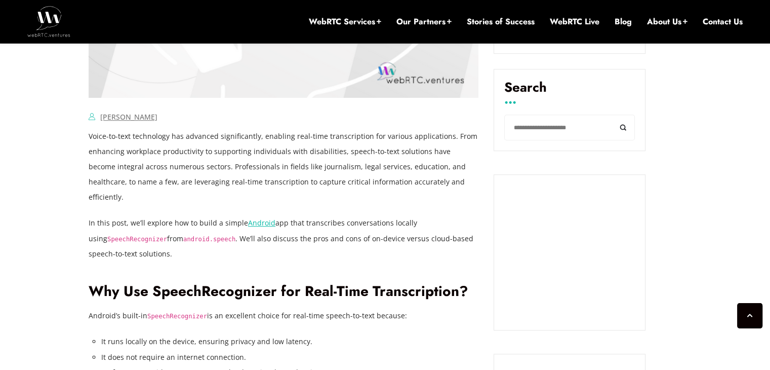  I want to click on a: Blog, so click(623, 22).